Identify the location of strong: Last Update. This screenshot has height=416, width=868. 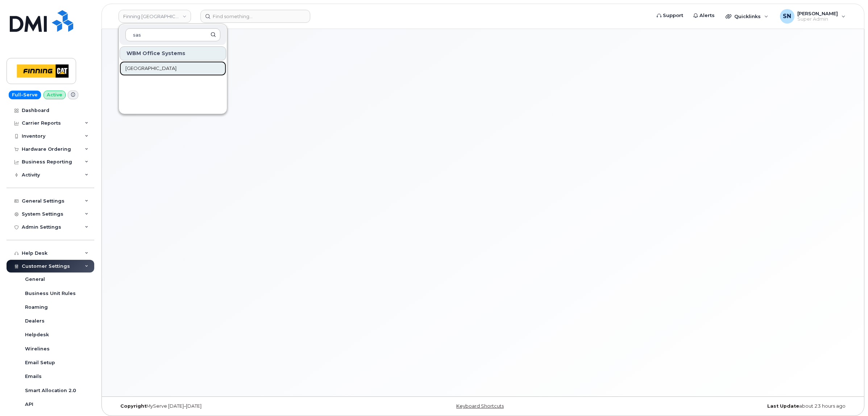
(783, 406).